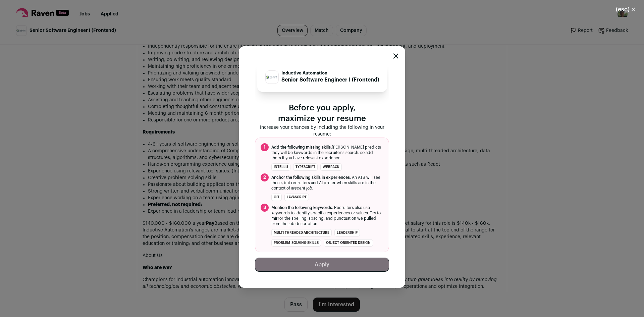 The image size is (644, 317). I want to click on span: Add the following missing skills., so click(301, 147).